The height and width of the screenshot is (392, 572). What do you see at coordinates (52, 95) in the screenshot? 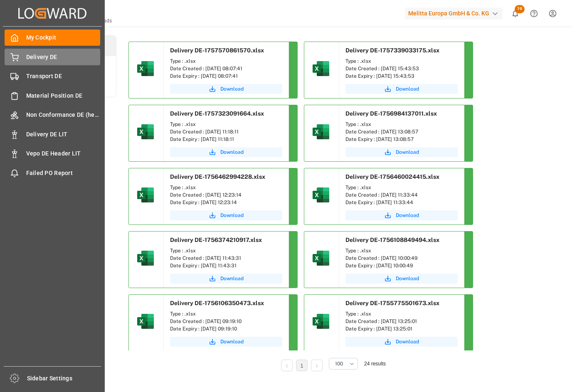
I see `a: Material Position DE` at bounding box center [52, 95].